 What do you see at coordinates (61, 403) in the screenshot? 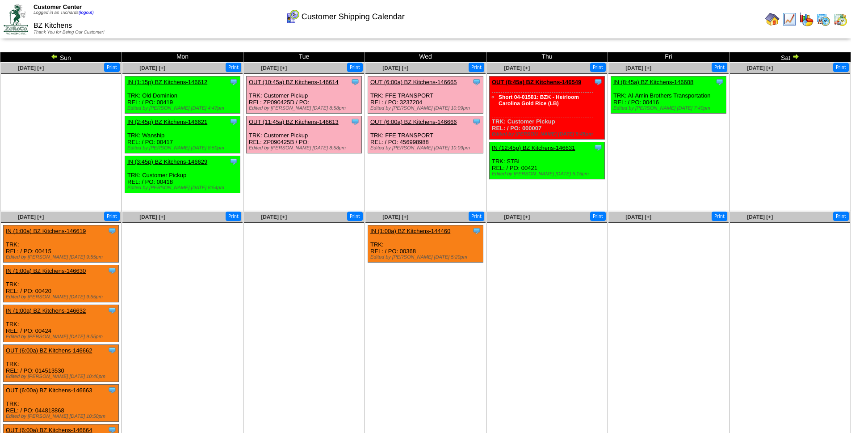
I see `div: TRK: REL: / PO: 044818868` at bounding box center [61, 403].